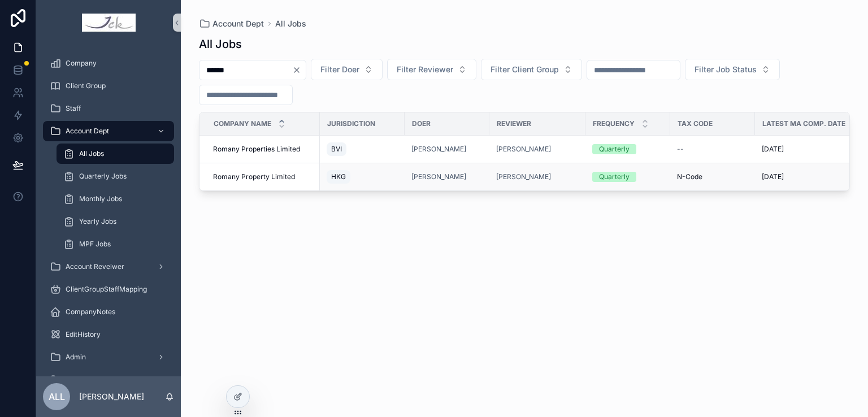 Image resolution: width=868 pixels, height=417 pixels. What do you see at coordinates (101, 199) in the screenshot?
I see `span: Monthly Jobs` at bounding box center [101, 199].